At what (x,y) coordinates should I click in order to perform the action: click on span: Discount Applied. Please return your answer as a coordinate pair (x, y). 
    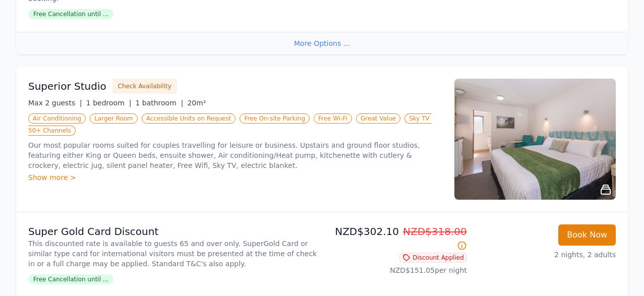
    Looking at the image, I should click on (433, 257).